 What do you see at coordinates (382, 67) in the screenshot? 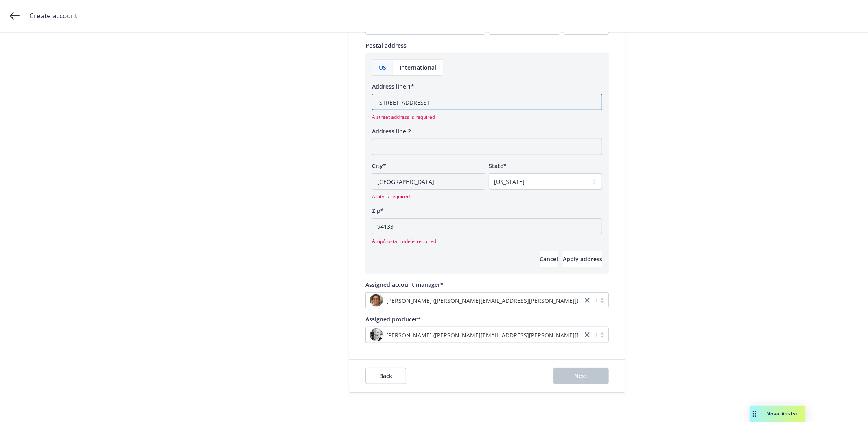
I see `span: US` at bounding box center [382, 67].